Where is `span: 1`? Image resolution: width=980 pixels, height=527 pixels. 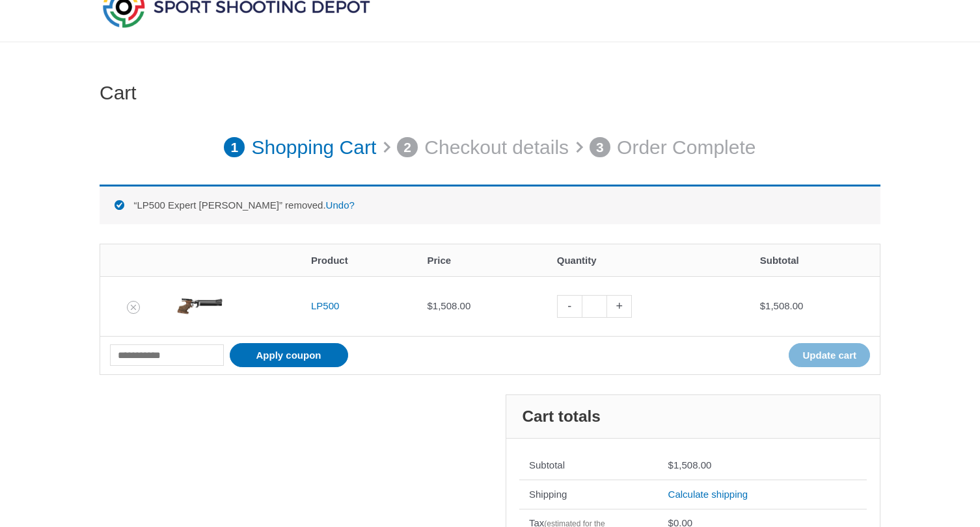 span: 1 is located at coordinates (234, 148).